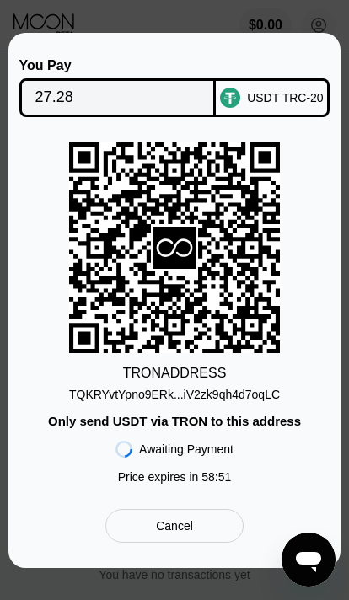 The width and height of the screenshot is (349, 600). Describe the element at coordinates (174, 373) in the screenshot. I see `div: TRON ADDRESS` at that location.